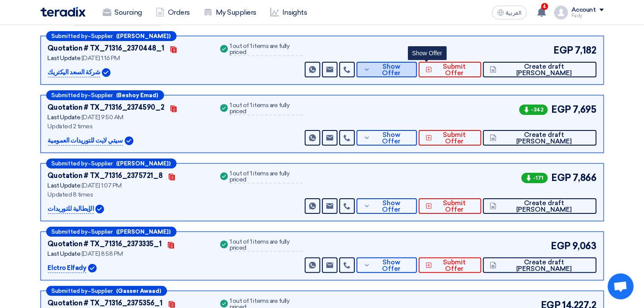  Describe the element at coordinates (534, 178) in the screenshot. I see `span: -171` at that location.